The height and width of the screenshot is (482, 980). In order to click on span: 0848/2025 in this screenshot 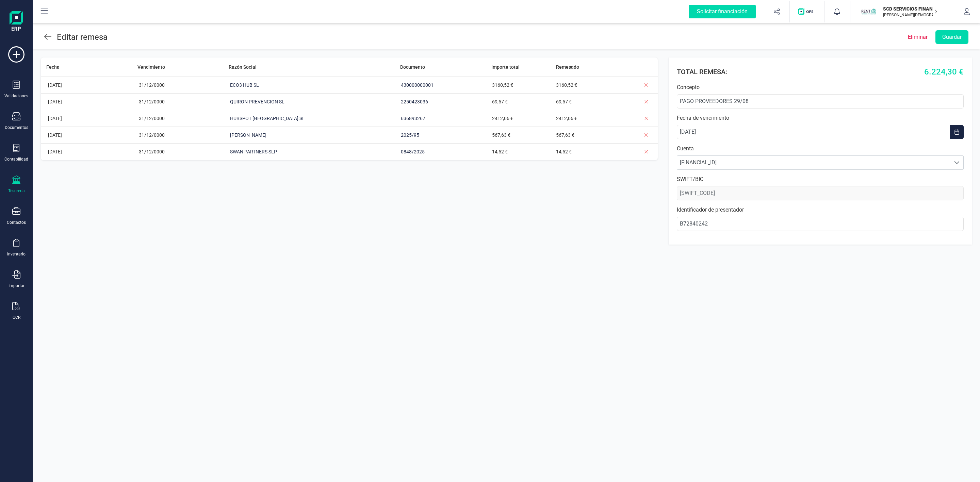, I will do `click(413, 152)`.